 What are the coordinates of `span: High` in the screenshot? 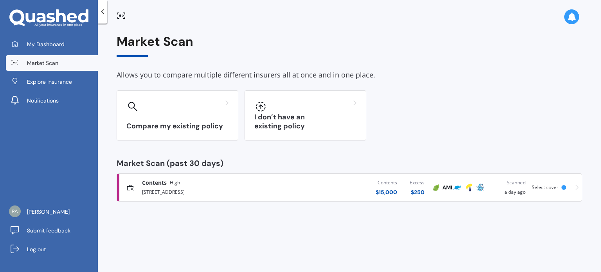 It's located at (175, 183).